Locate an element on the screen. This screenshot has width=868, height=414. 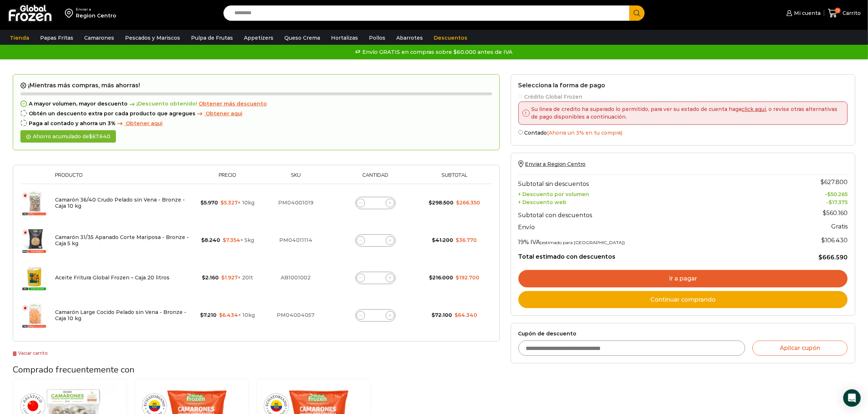
bdi: 8.240 is located at coordinates (210, 240).